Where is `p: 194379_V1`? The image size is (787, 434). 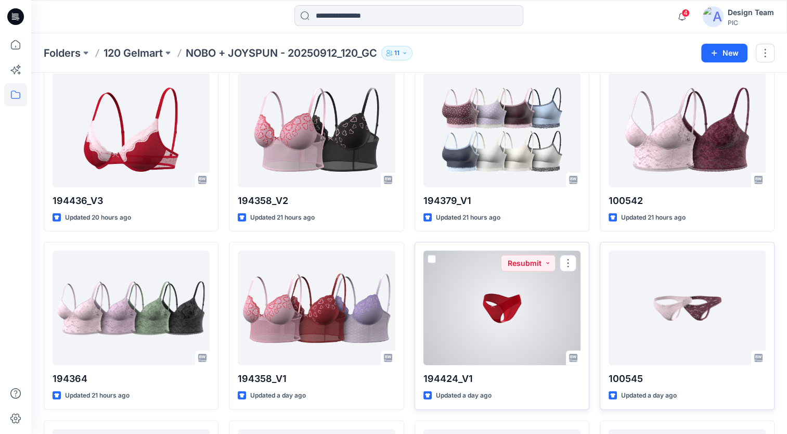 p: 194379_V1 is located at coordinates (502, 201).